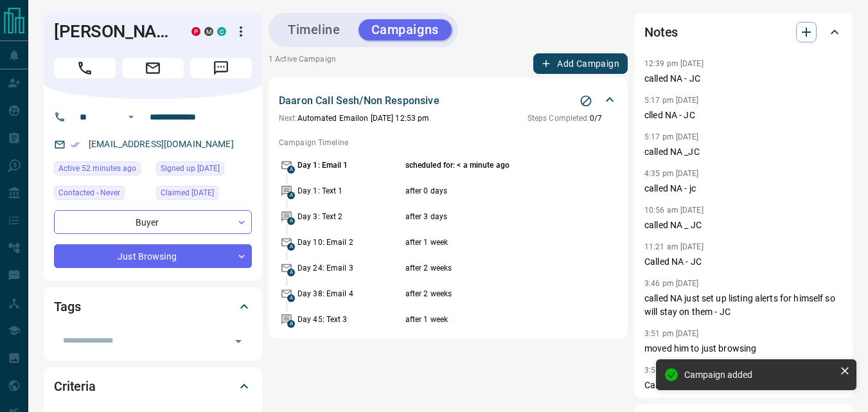 The height and width of the screenshot is (412, 868). What do you see at coordinates (743, 225) in the screenshot?
I see `p: called NA _ JC` at bounding box center [743, 225].